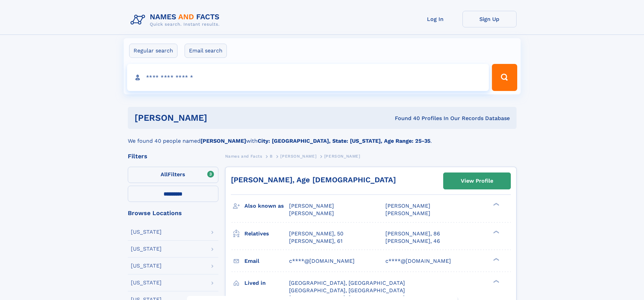  Describe the element at coordinates (244, 155) in the screenshot. I see `a: Names and Facts` at that location.